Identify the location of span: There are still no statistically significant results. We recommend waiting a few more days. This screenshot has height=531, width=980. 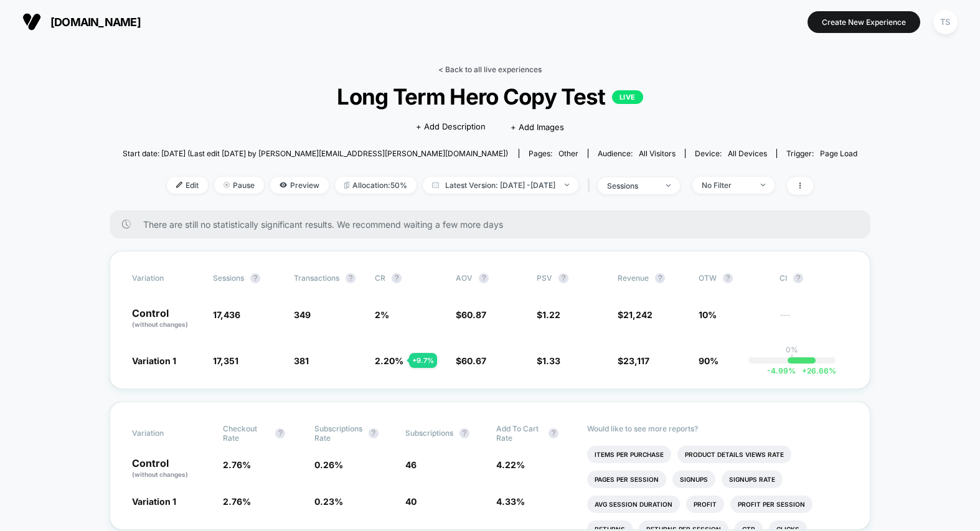
(494, 224).